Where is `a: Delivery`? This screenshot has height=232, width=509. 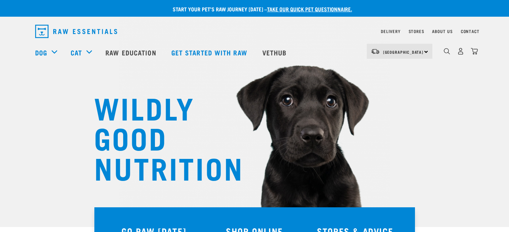 a: Delivery is located at coordinates (390, 31).